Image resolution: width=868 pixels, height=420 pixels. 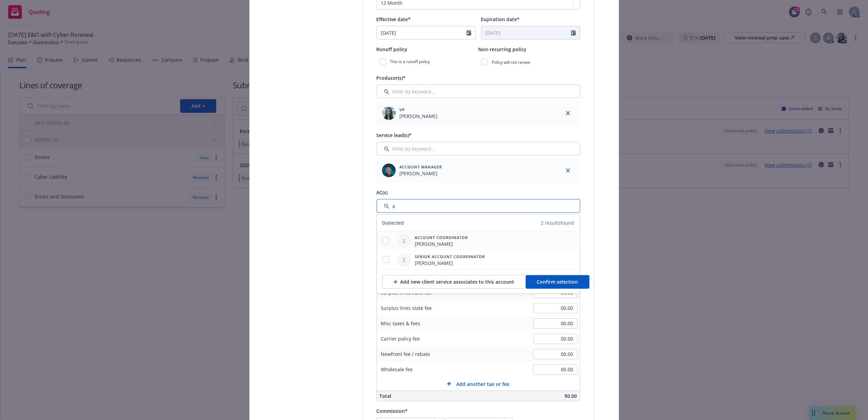 What do you see at coordinates (394, 135) in the screenshot?
I see `span: Service lead(s)*` at bounding box center [394, 135].